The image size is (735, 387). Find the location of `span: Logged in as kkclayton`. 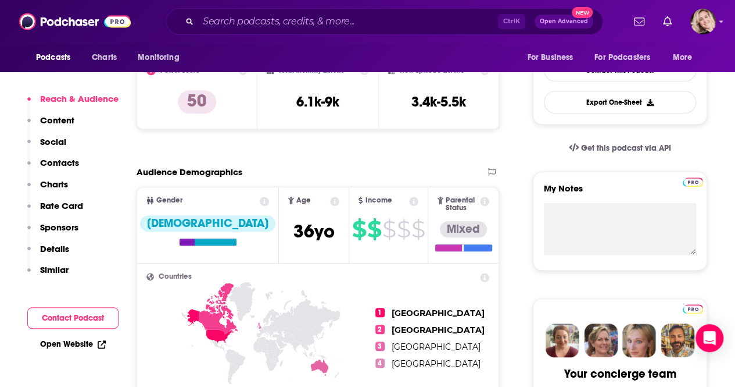

span: Logged in as kkclayton is located at coordinates (703, 22).